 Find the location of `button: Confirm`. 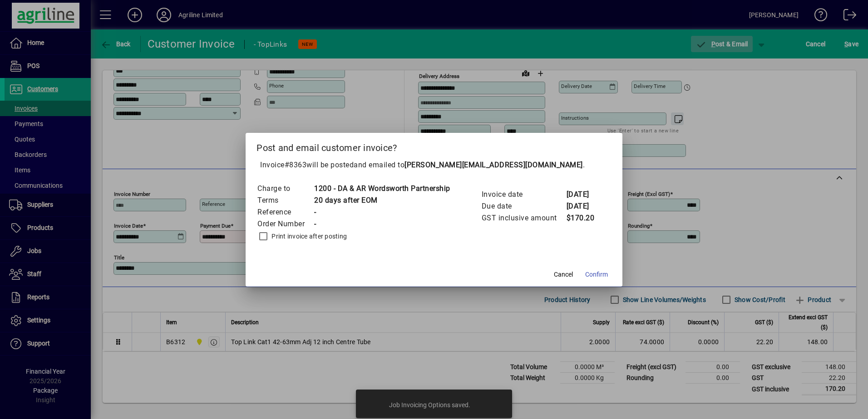

button: Confirm is located at coordinates (596, 274).